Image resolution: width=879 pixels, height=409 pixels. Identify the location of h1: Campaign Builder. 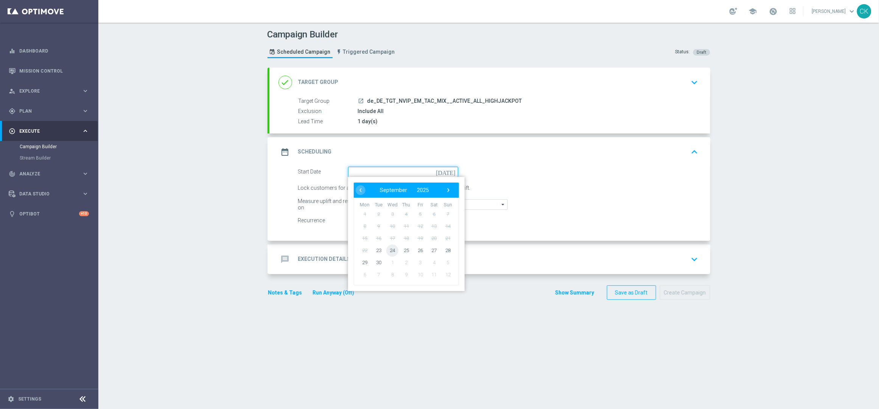
(333, 34).